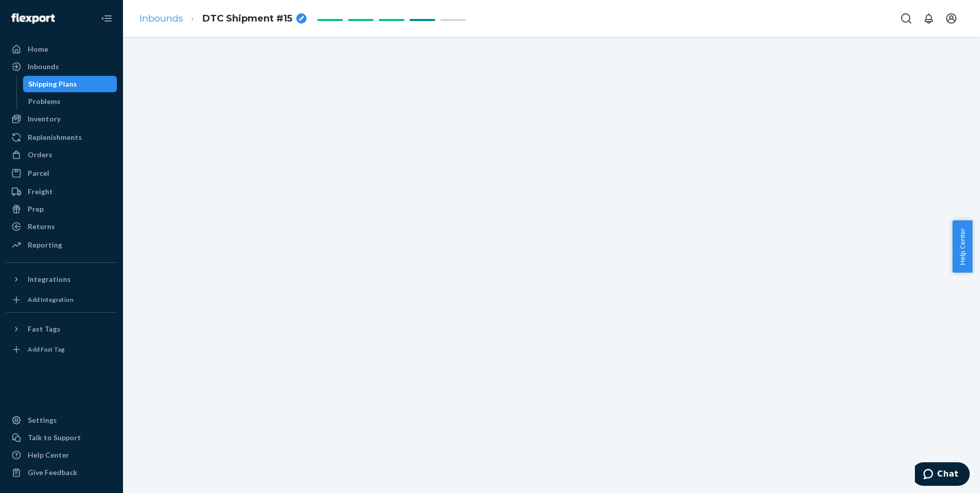  Describe the element at coordinates (44, 329) in the screenshot. I see `div: Fast Tags` at that location.